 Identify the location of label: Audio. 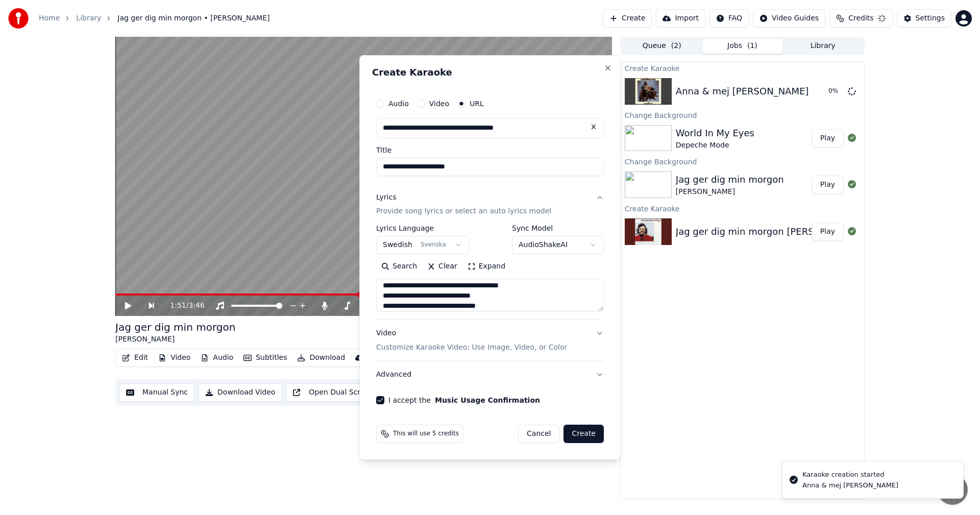
(398, 104).